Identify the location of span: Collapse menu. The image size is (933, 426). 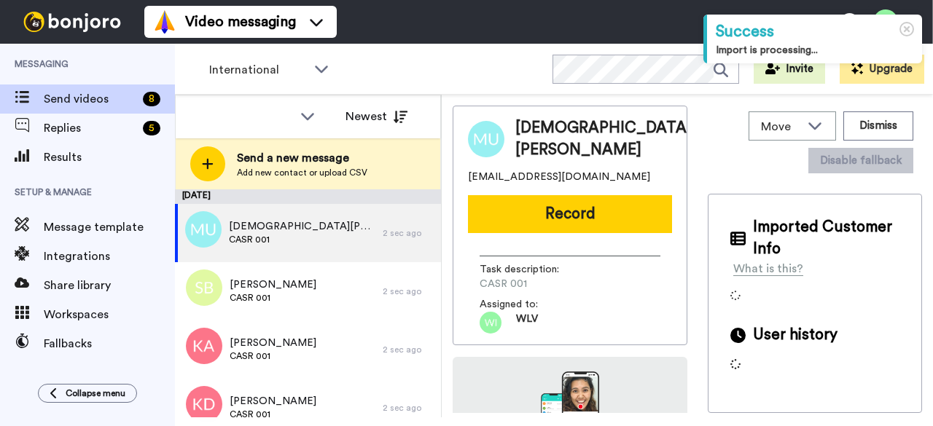
(95, 394).